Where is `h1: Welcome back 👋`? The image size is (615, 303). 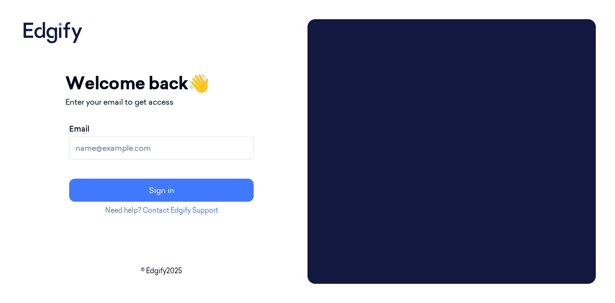 h1: Welcome back 👋 is located at coordinates (161, 83).